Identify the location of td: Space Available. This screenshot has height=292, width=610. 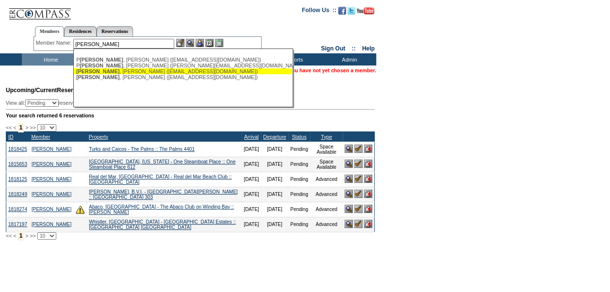
(326, 149).